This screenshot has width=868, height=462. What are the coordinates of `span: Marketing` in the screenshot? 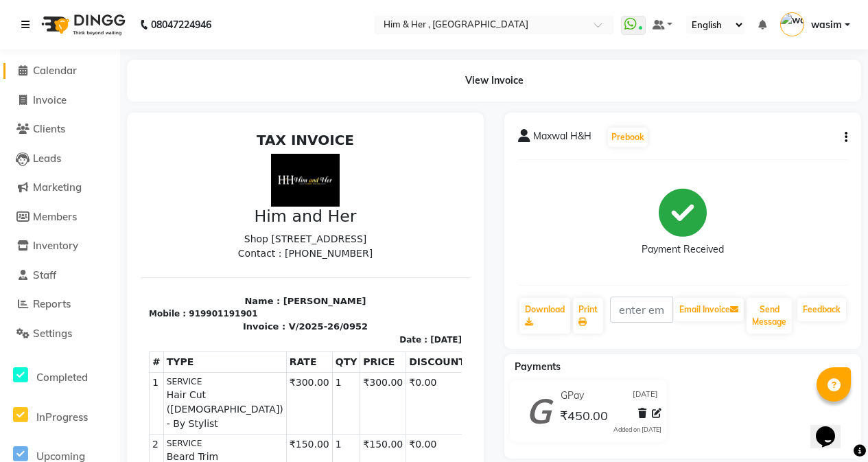 It's located at (57, 186).